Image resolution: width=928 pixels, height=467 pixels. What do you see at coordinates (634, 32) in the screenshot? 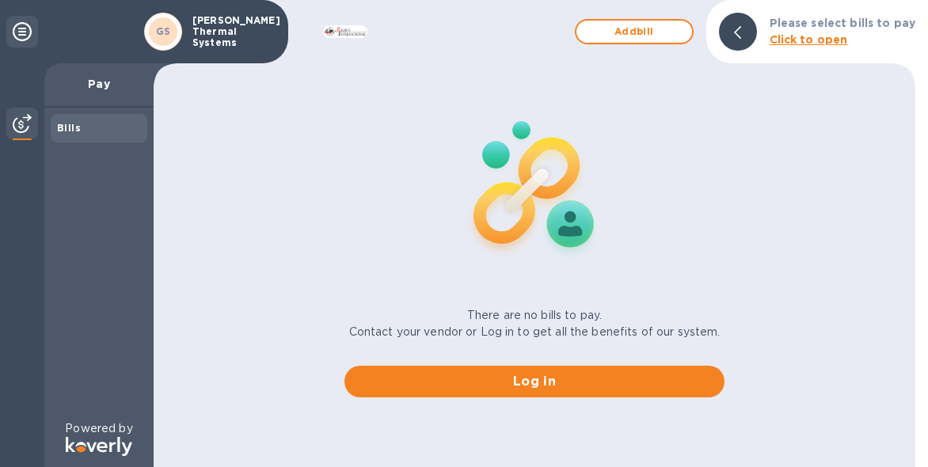
I see `button: Addbill` at bounding box center [634, 32].